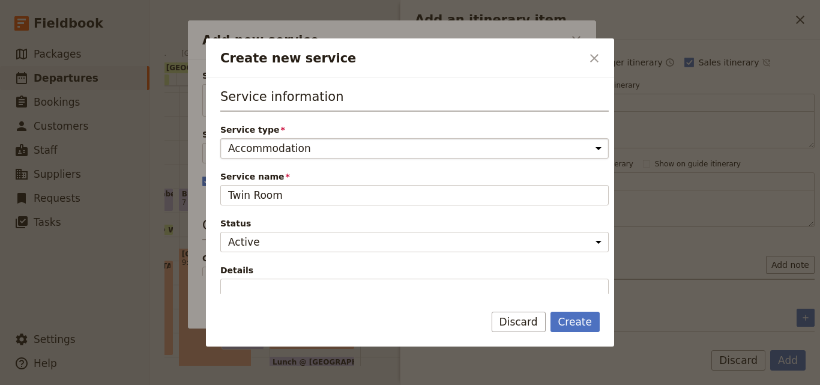 This screenshot has width=820, height=385. Describe the element at coordinates (414, 305) in the screenshot. I see `textarea: Details` at that location.